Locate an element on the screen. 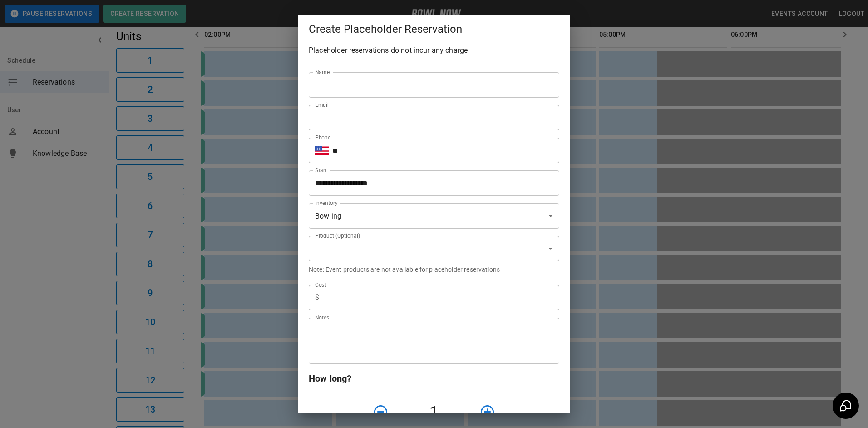 Image resolution: width=868 pixels, height=428 pixels. div: Bowling is located at coordinates (434, 216).